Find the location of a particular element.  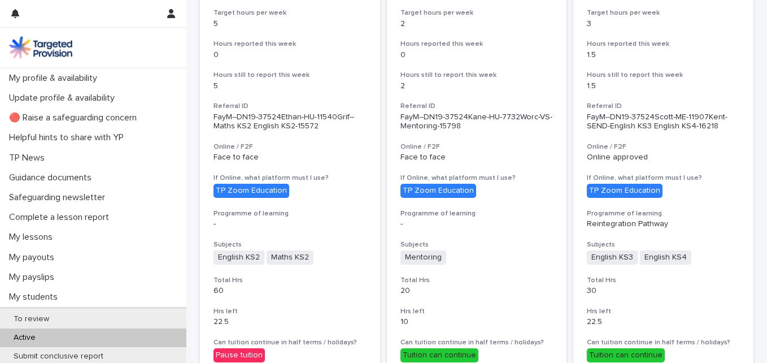

p: FayM--DN19-37524Scott-ME-11907Kent-SEND-English KS3 English KS4-16218 is located at coordinates (663, 122).